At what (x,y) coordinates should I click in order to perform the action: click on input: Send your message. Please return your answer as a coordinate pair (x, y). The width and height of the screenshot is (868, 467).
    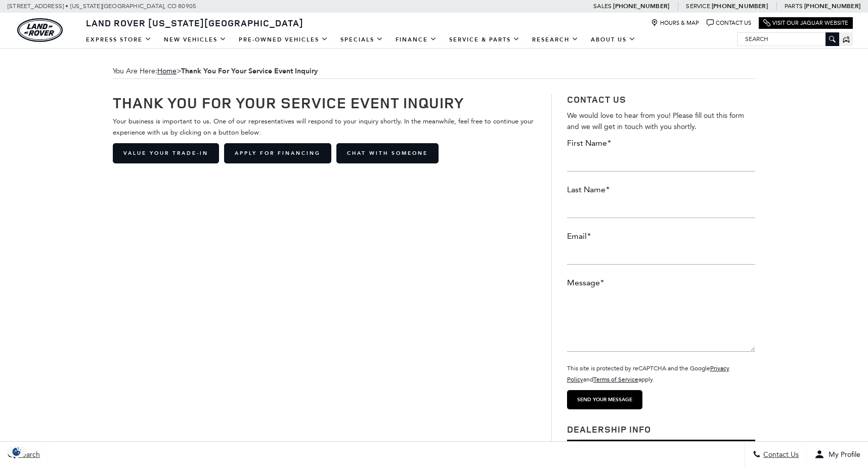
    Looking at the image, I should click on (604, 400).